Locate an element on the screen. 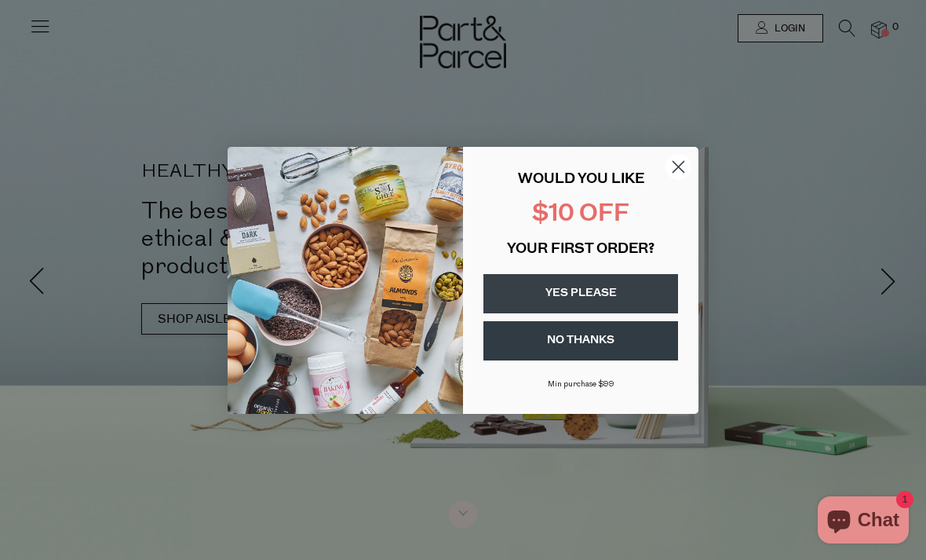  button: YES PLEASE is located at coordinates (581, 293).